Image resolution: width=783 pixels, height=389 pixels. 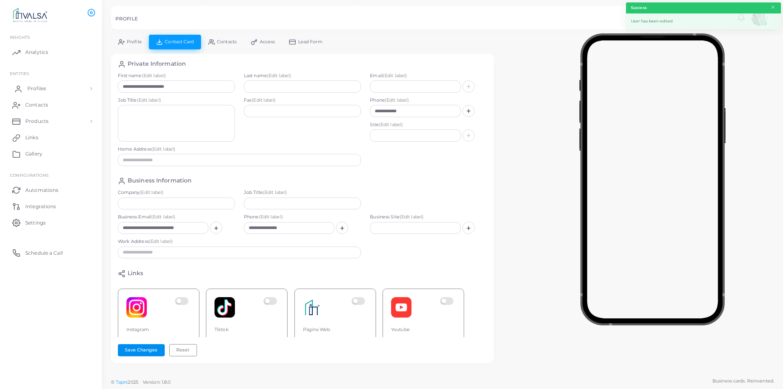 I want to click on div: Tiktok, so click(x=247, y=329).